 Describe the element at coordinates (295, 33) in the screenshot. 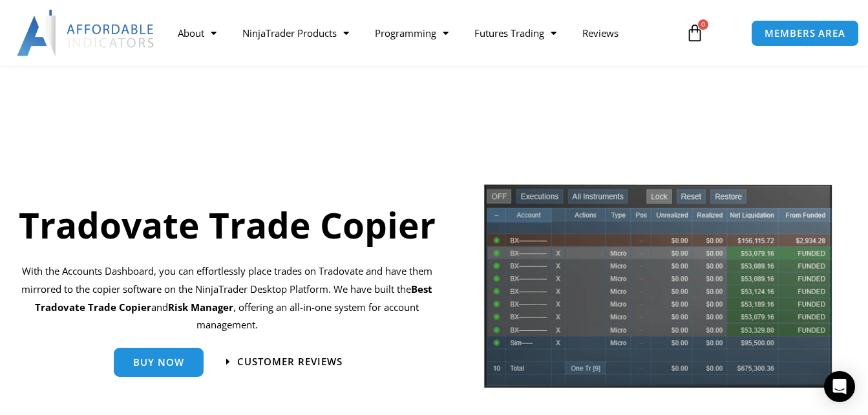

I see `a: NinjaTrader Products` at that location.